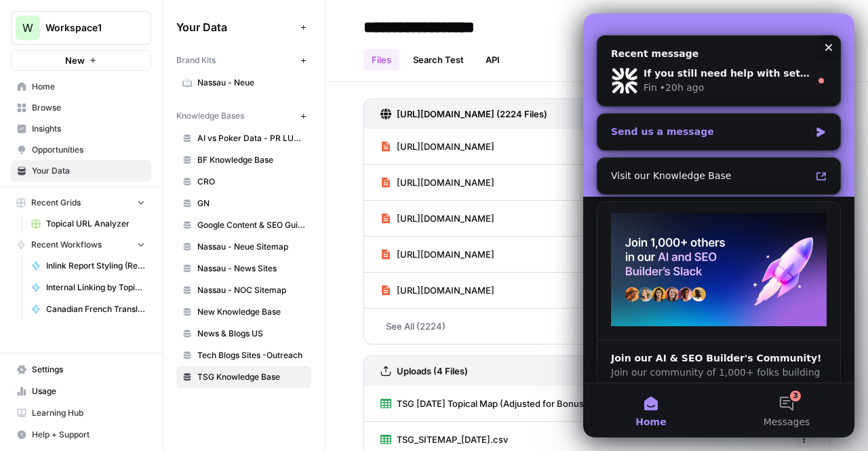 This screenshot has width=868, height=451. I want to click on span: Opportunities, so click(88, 149).